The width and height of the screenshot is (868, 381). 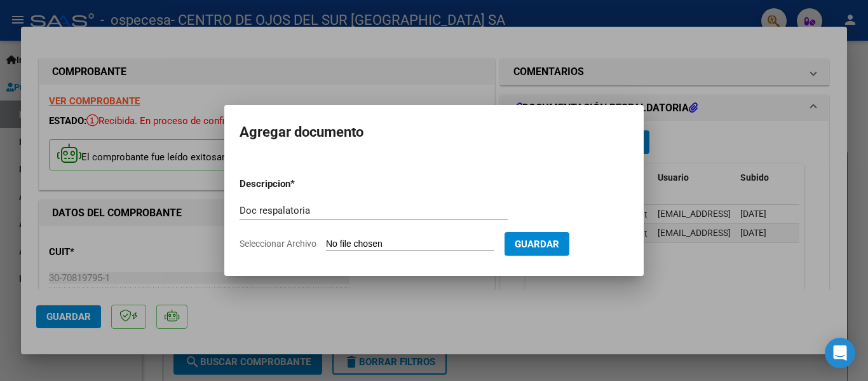 What do you see at coordinates (434, 132) in the screenshot?
I see `h2: Agregar documento` at bounding box center [434, 132].